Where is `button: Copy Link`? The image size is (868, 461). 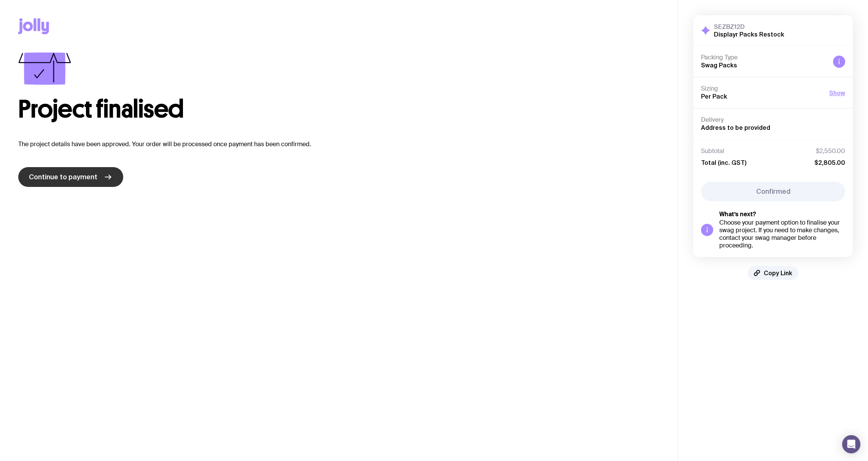
button: Copy Link is located at coordinates (773, 273).